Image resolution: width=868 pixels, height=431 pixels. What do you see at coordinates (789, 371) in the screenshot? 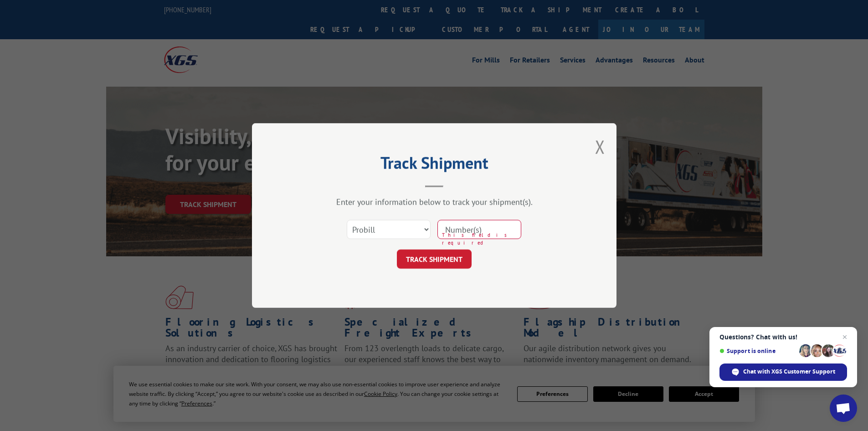
I see `span: Chat with XGS Customer Support` at bounding box center [789, 371].